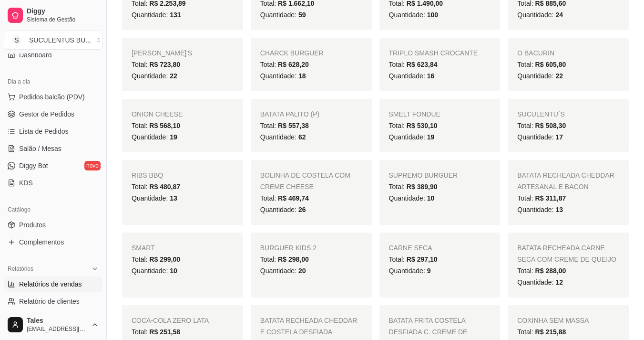  What do you see at coordinates (431, 76) in the screenshot?
I see `span: 16` at bounding box center [431, 76].